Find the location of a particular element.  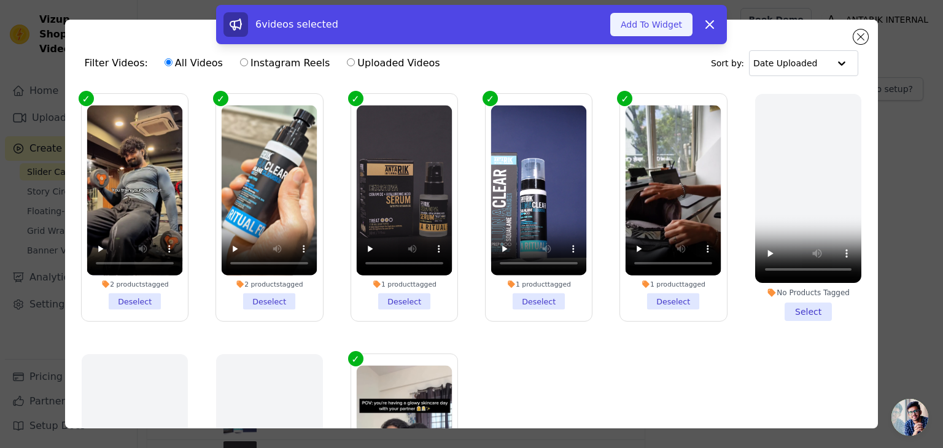

label: Uploaded Videos is located at coordinates (393, 63).